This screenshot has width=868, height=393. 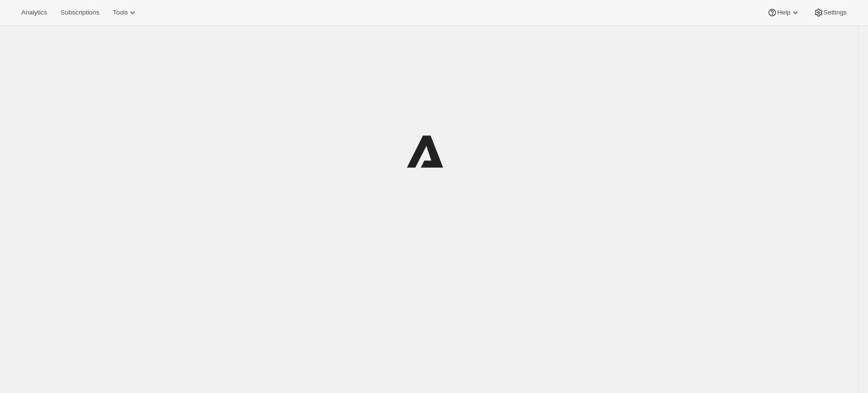 What do you see at coordinates (124, 13) in the screenshot?
I see `button: Tools` at bounding box center [124, 13].